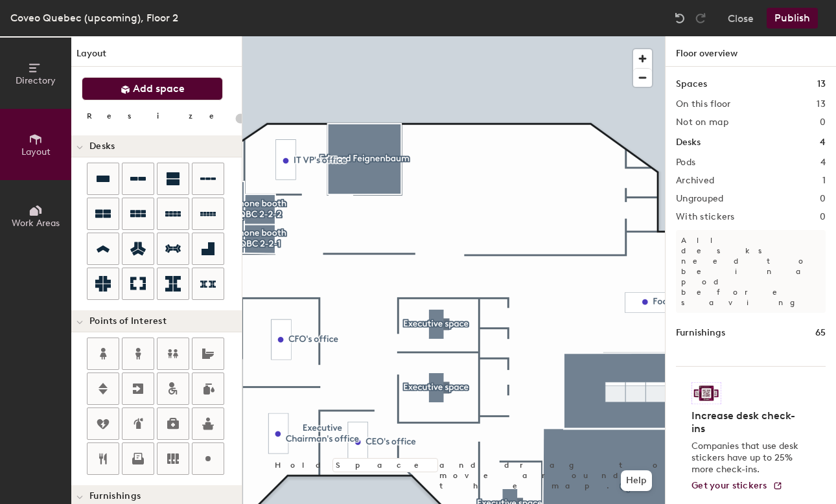 This screenshot has height=504, width=836. Describe the element at coordinates (35, 81) in the screenshot. I see `span: Directory` at that location.